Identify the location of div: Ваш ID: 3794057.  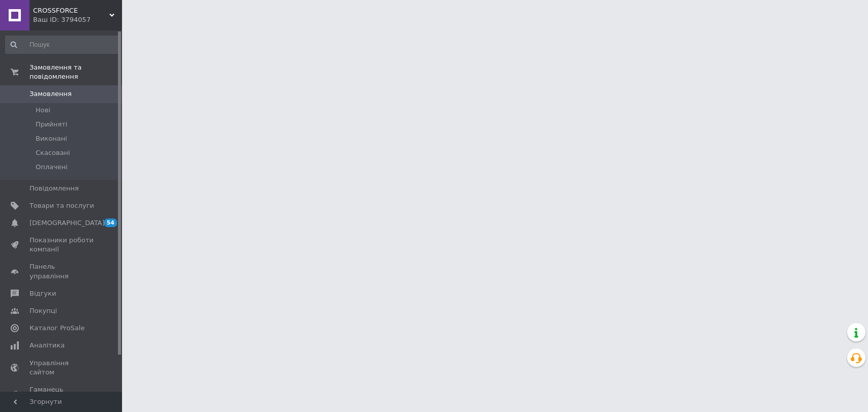
(77, 20).